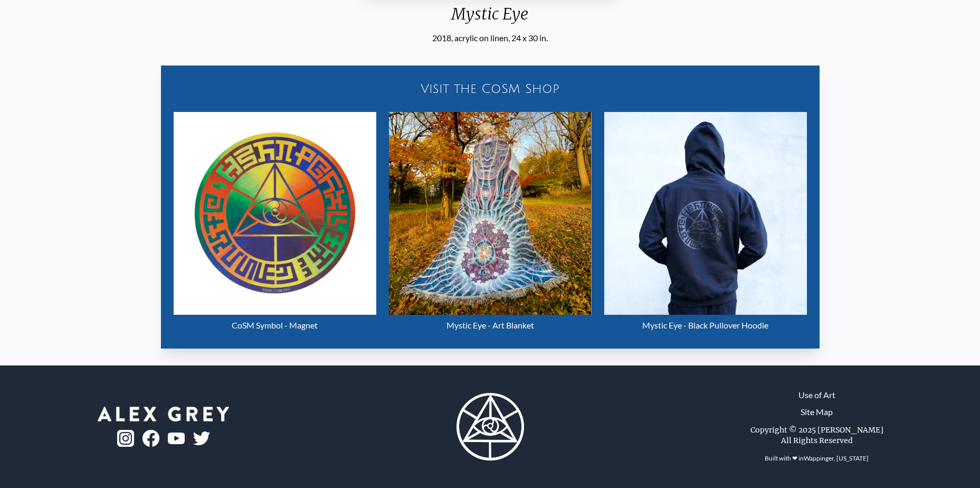 Image resolution: width=980 pixels, height=488 pixels. Describe the element at coordinates (275, 325) in the screenshot. I see `div: CoSM Symbol - Magnet` at that location.